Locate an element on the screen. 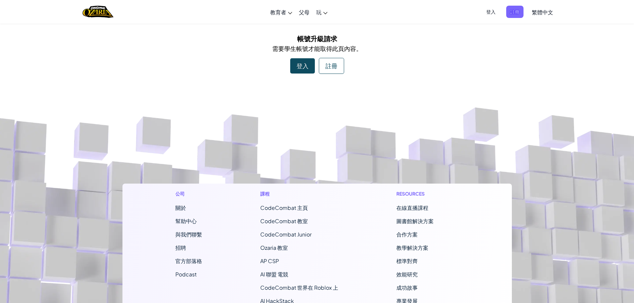 This screenshot has width=634, height=303. h1: 公司 is located at coordinates (189, 194).